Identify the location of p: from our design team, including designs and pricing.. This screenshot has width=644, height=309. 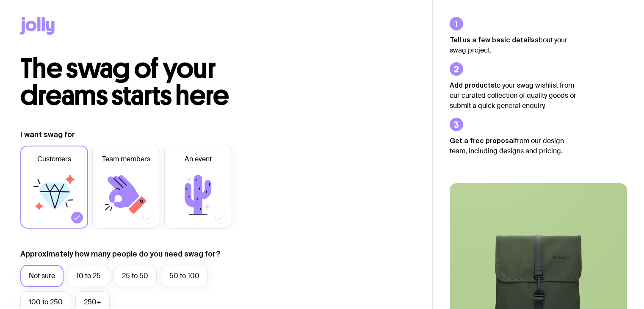
(514, 146).